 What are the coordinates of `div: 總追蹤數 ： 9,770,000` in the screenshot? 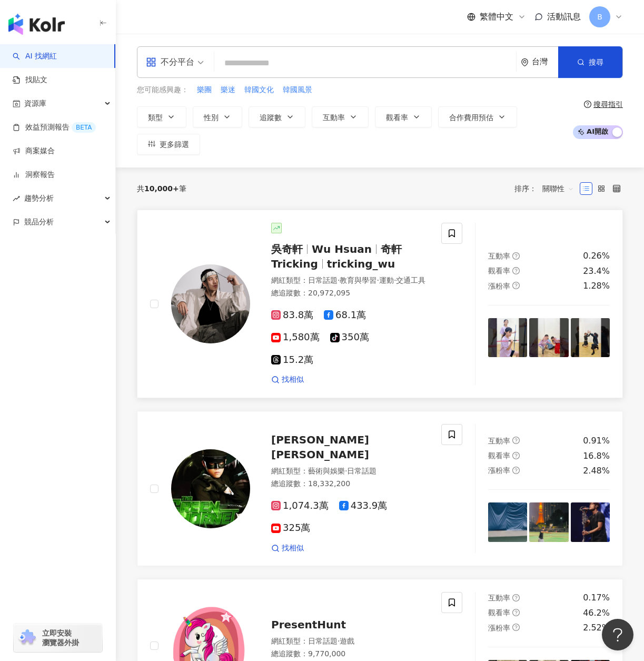 It's located at (350, 654).